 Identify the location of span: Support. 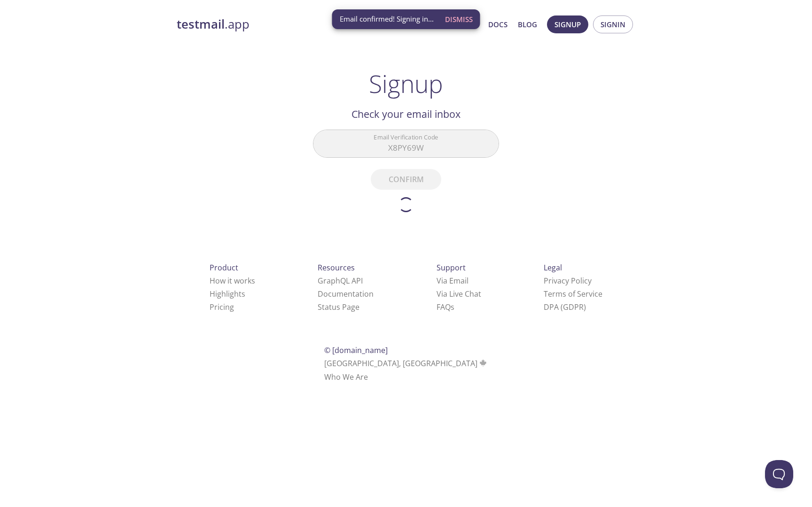
(451, 268).